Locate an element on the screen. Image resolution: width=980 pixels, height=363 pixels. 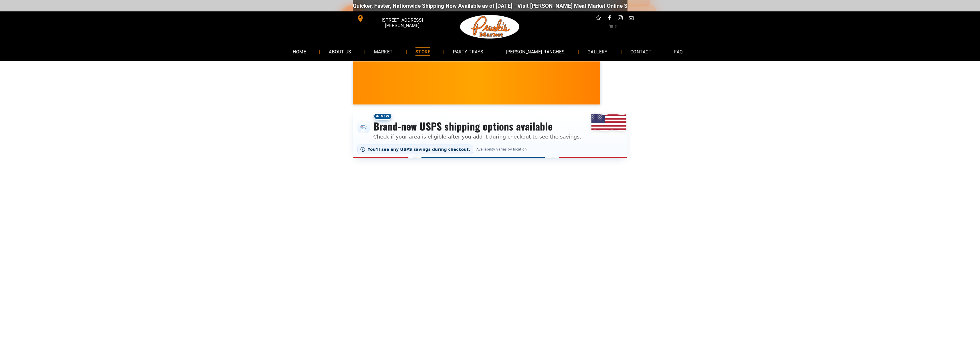
span: 0 is located at coordinates (616, 26).